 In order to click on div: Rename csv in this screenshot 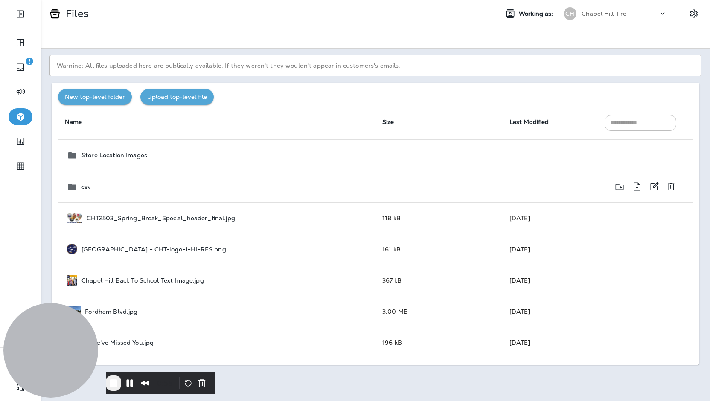, I will do `click(654, 187)`.